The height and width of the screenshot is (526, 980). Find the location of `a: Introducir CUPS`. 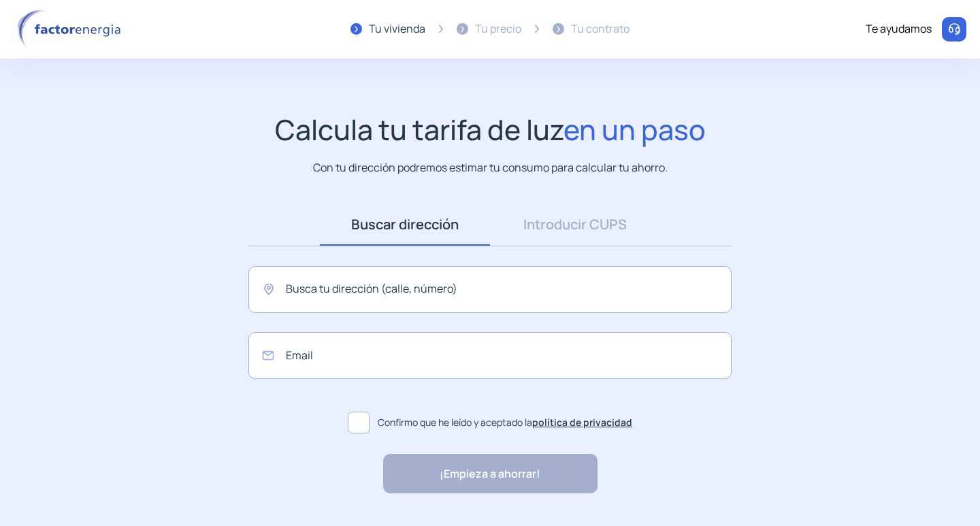

a: Introducir CUPS is located at coordinates (575, 225).